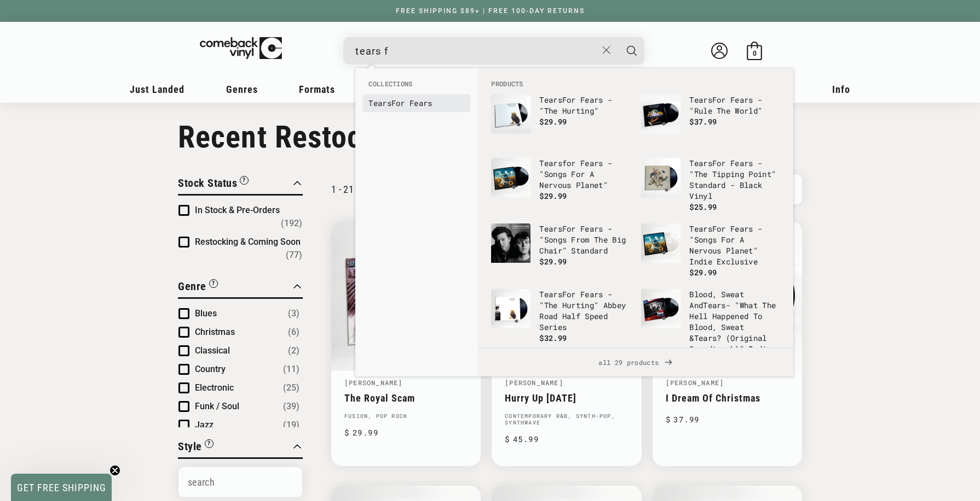  Describe the element at coordinates (376, 189) in the screenshot. I see `p: 1 - 21 of 269 products` at that location.